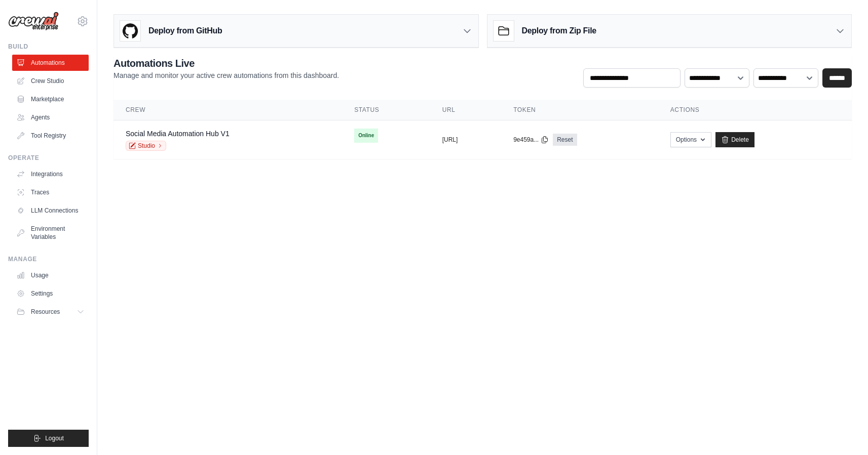 The image size is (868, 455). I want to click on h3: Deploy from Zip File, so click(559, 31).